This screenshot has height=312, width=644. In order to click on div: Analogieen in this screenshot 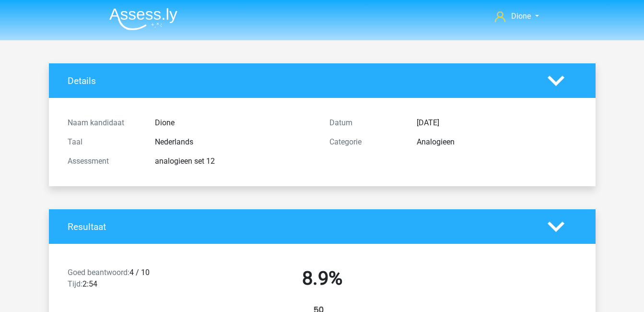, I will do `click(497, 142)`.